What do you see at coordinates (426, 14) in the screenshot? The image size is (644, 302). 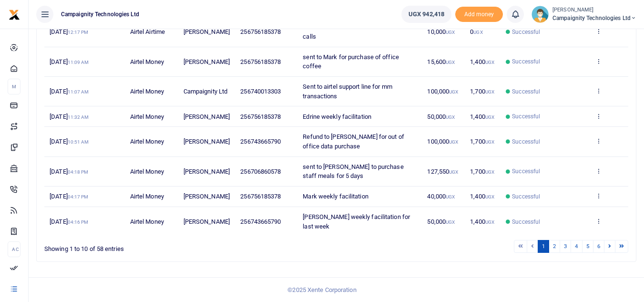 I see `li: Wallet ballance` at bounding box center [426, 14].